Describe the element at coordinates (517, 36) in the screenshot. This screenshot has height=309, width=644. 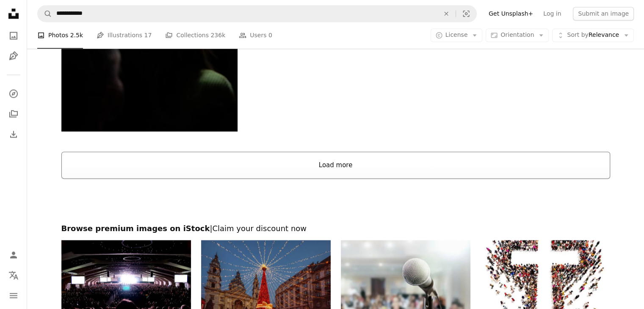
I see `button: Orientation` at that location.